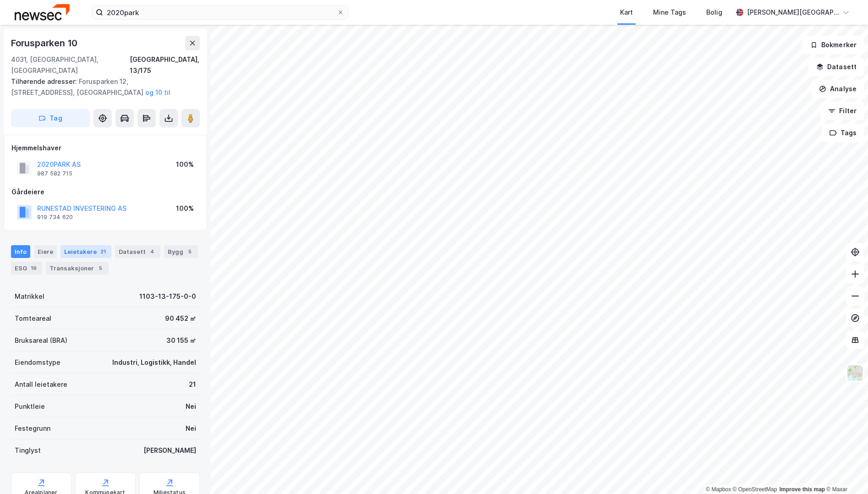  Describe the element at coordinates (718, 489) in the screenshot. I see `a: Mapbox` at that location.